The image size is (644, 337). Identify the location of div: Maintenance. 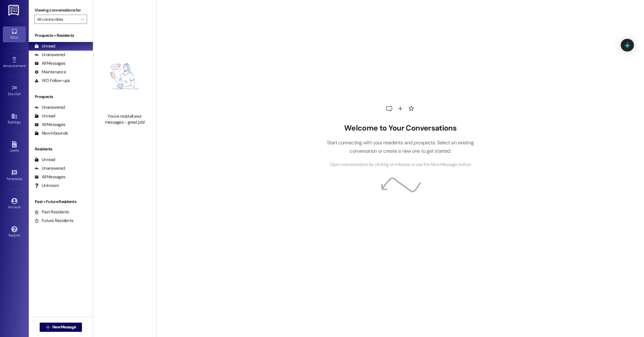
(50, 72).